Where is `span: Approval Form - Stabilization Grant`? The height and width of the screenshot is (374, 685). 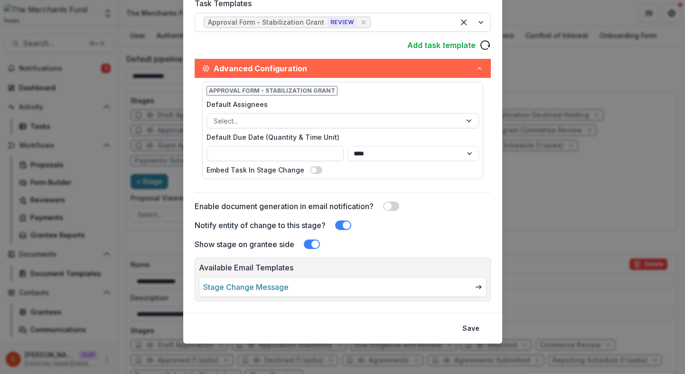
span: Approval Form - Stabilization Grant is located at coordinates (272, 91).